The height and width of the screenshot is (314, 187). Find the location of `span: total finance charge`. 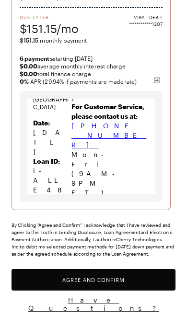

span: total finance charge is located at coordinates (91, 74).